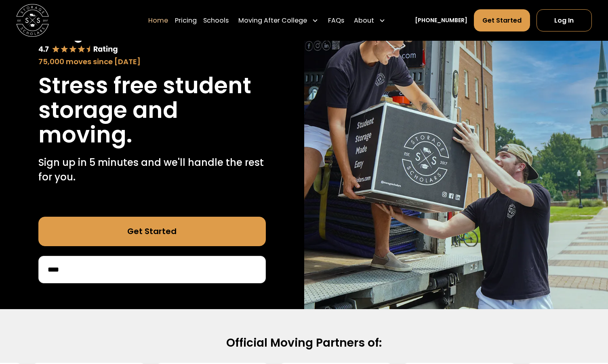 The height and width of the screenshot is (364, 608). Describe the element at coordinates (564, 20) in the screenshot. I see `a: Log In` at that location.